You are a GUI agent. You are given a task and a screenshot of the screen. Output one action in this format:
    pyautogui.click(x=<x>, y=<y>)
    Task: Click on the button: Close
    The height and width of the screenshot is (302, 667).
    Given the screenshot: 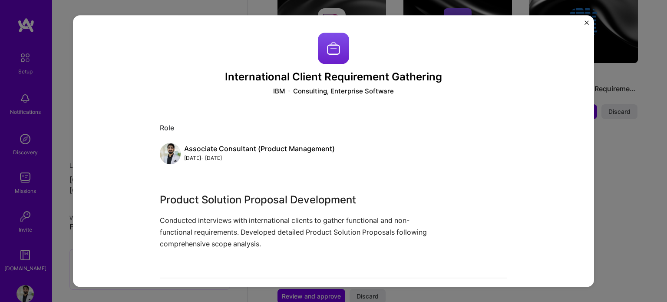 What is the action you would take?
    pyautogui.click(x=587, y=25)
    